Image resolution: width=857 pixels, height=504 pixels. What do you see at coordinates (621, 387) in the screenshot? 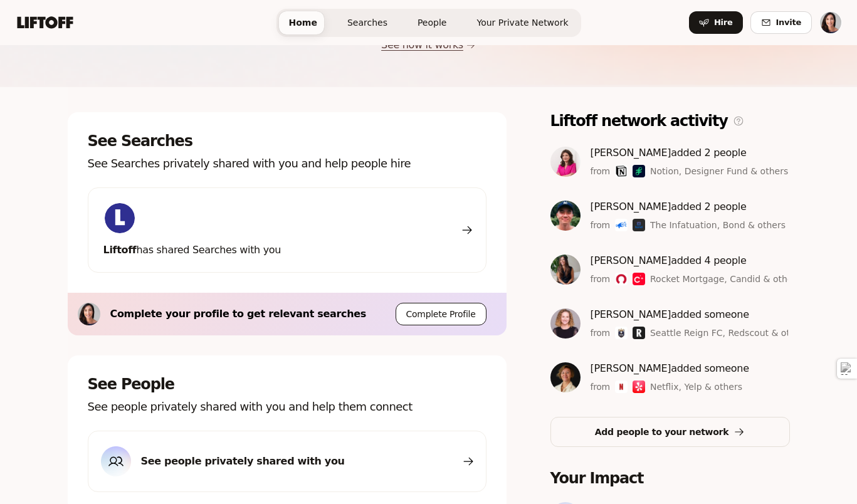
I see `img: Netflix` at bounding box center [621, 387].